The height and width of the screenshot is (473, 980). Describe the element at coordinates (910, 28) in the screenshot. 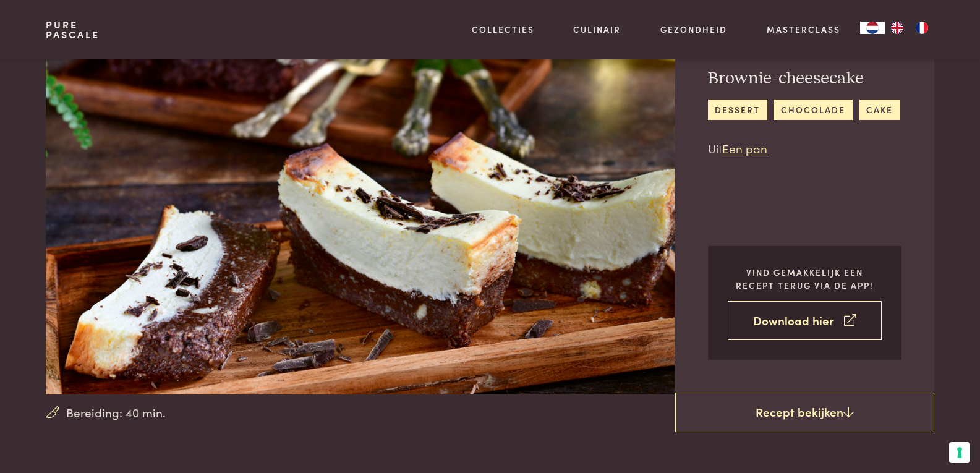

I see `ul: Language list` at that location.